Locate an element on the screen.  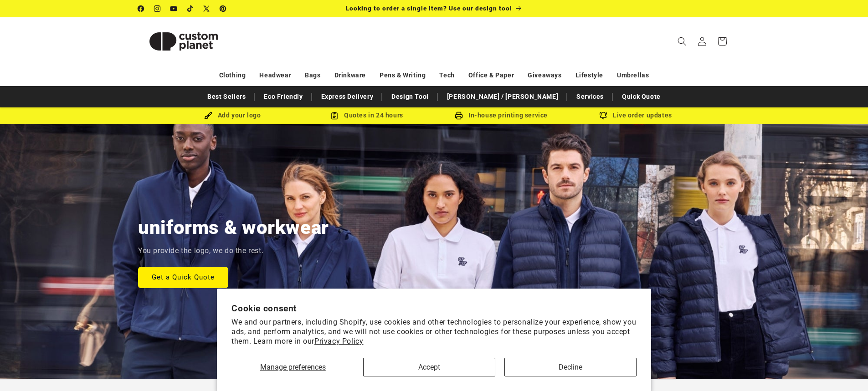
div: Quotes in 24 hours is located at coordinates (367, 115).